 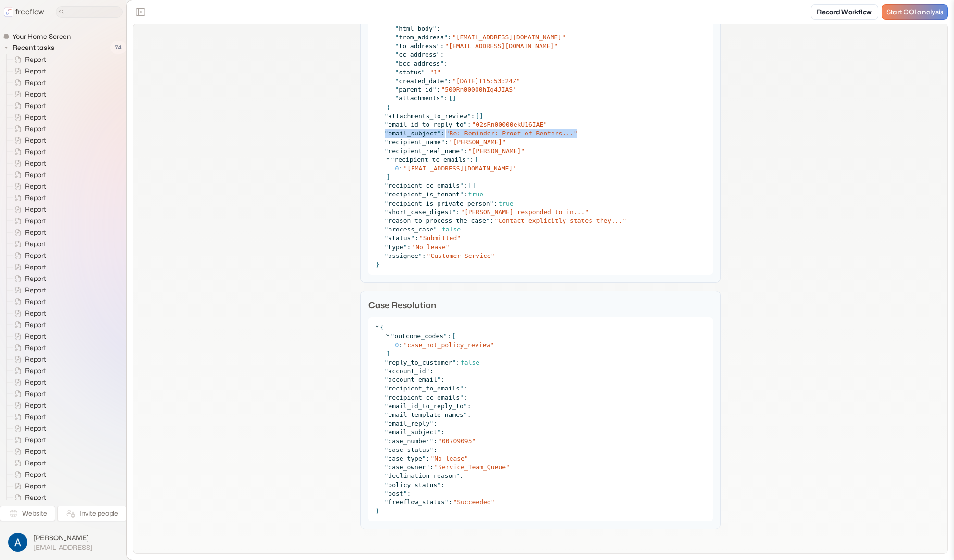 What do you see at coordinates (915, 12) in the screenshot?
I see `span: Start COI analysis` at bounding box center [915, 12].